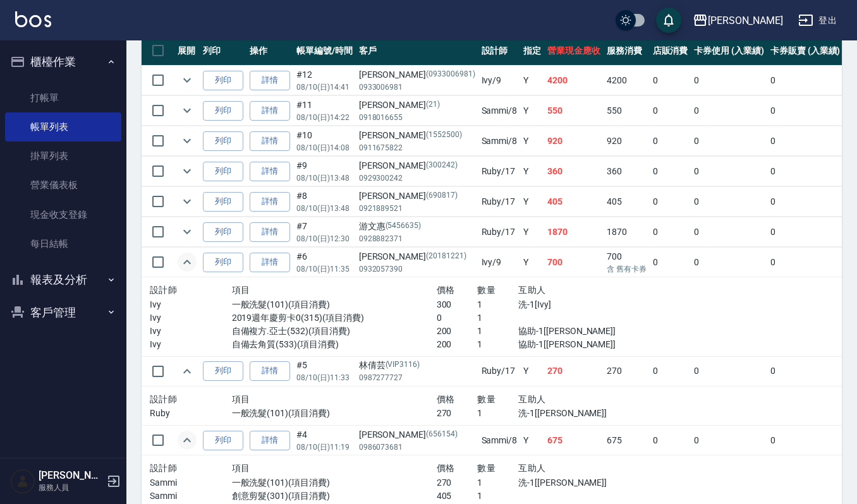 The width and height of the screenshot is (857, 504). I want to click on th: 帳單編號/時間, so click(324, 50).